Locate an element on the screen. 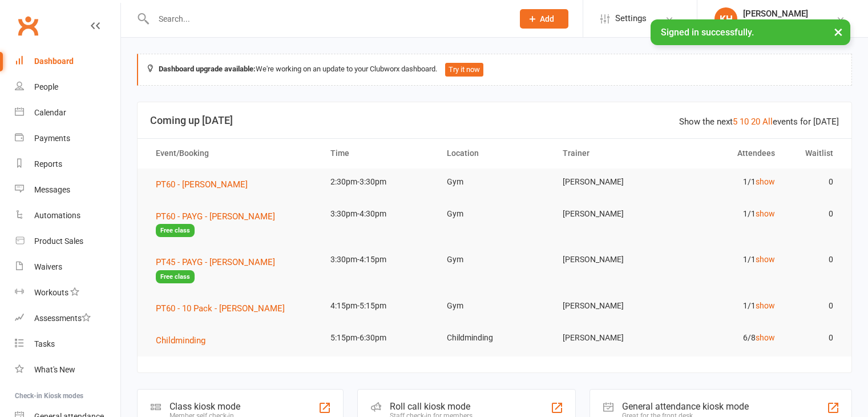  a: Dashboard is located at coordinates (67, 61).